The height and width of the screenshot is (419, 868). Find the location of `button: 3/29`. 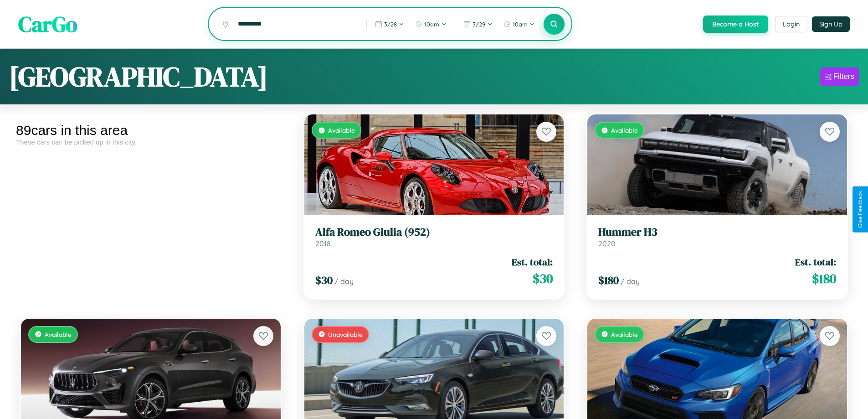

button: 3/29 is located at coordinates (478, 24).